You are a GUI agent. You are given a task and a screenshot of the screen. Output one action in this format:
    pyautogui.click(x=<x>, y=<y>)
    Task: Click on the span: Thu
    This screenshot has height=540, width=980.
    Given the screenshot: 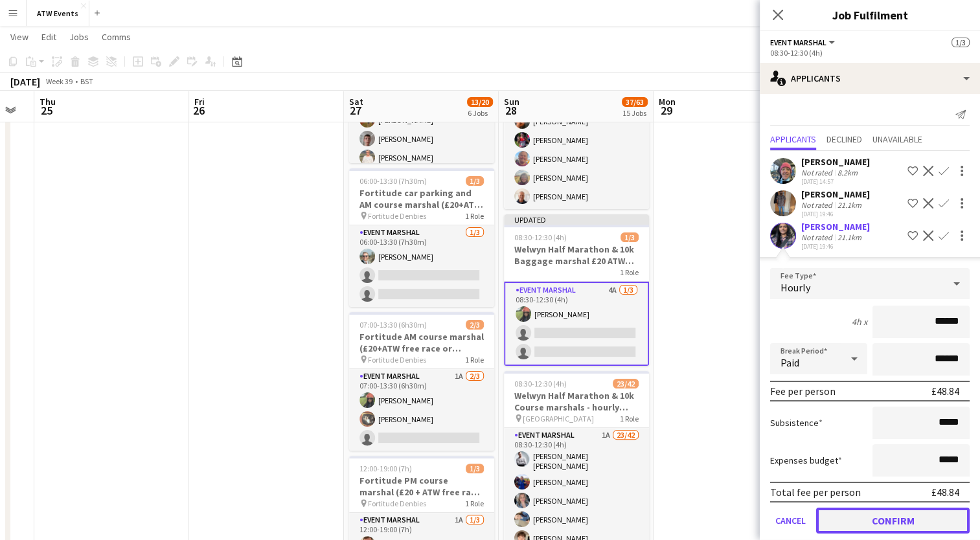 What is the action you would take?
    pyautogui.click(x=47, y=102)
    